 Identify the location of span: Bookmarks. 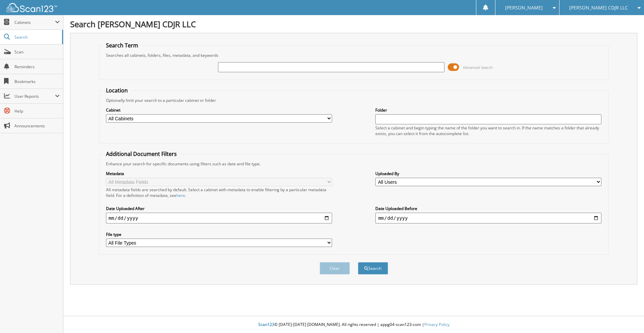
(37, 81).